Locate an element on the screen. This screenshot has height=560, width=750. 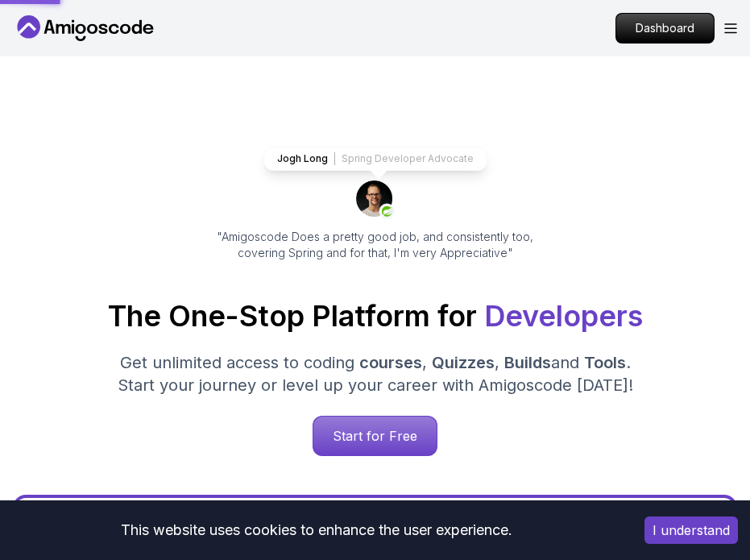
span: courses is located at coordinates (391, 362).